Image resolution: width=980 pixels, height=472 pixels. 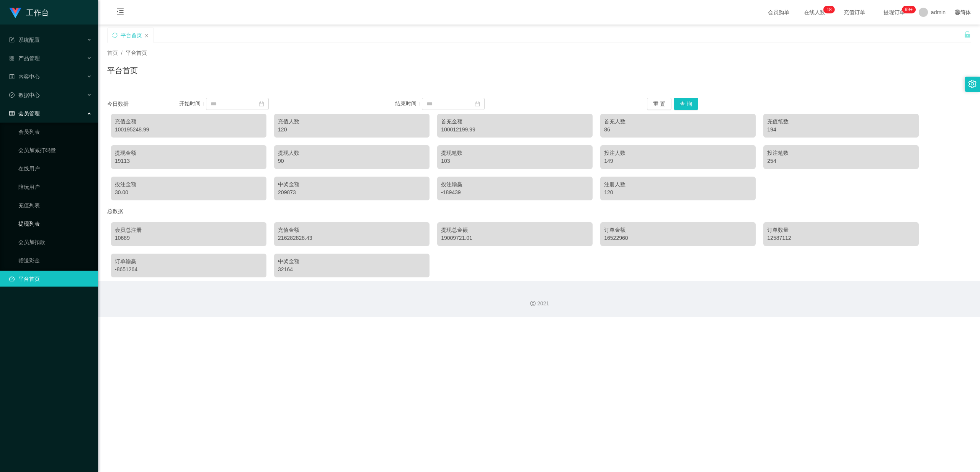 What do you see at coordinates (841, 153) in the screenshot?
I see `div: 投注笔数` at bounding box center [841, 153].